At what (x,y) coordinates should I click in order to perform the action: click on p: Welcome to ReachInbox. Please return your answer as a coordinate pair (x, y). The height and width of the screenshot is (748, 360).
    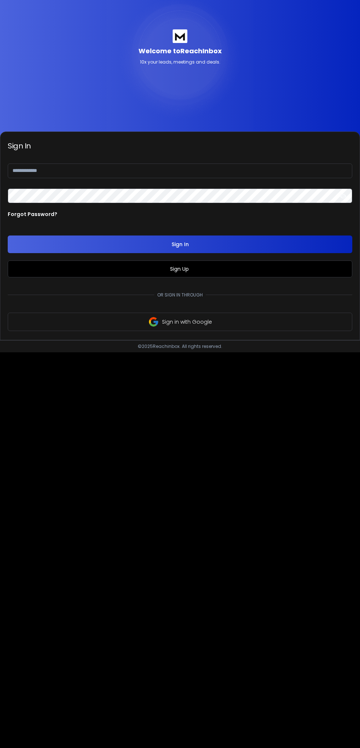
    Looking at the image, I should click on (180, 51).